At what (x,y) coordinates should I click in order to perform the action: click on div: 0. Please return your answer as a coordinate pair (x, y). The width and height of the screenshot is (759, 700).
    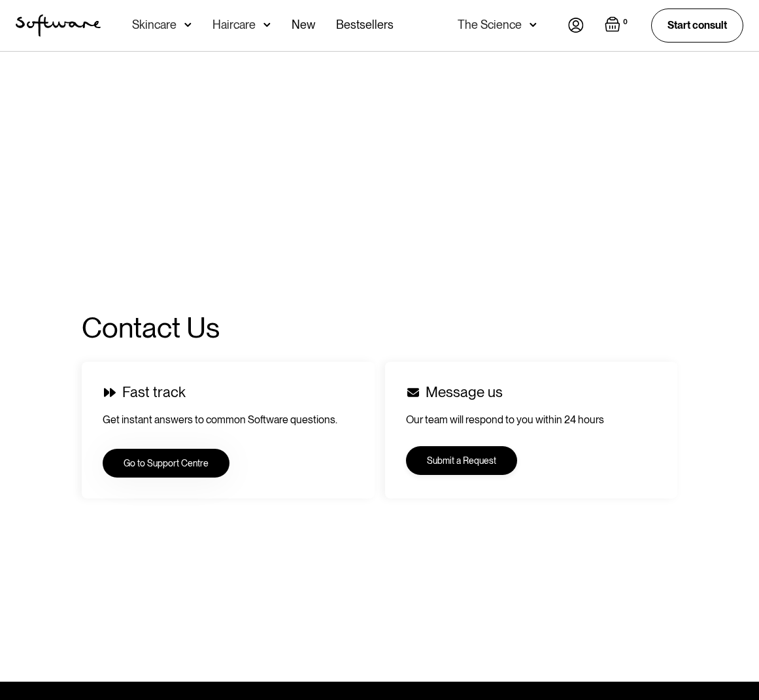
    Looking at the image, I should click on (625, 22).